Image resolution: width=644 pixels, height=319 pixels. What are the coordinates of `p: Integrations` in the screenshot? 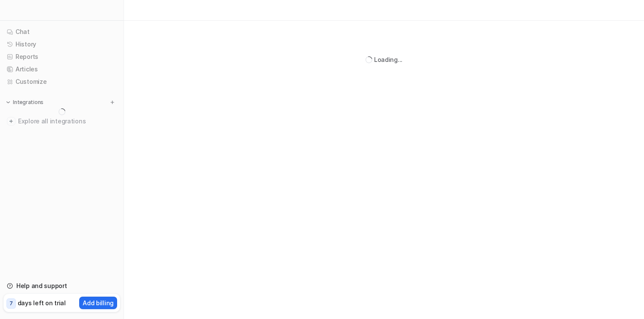 It's located at (28, 103).